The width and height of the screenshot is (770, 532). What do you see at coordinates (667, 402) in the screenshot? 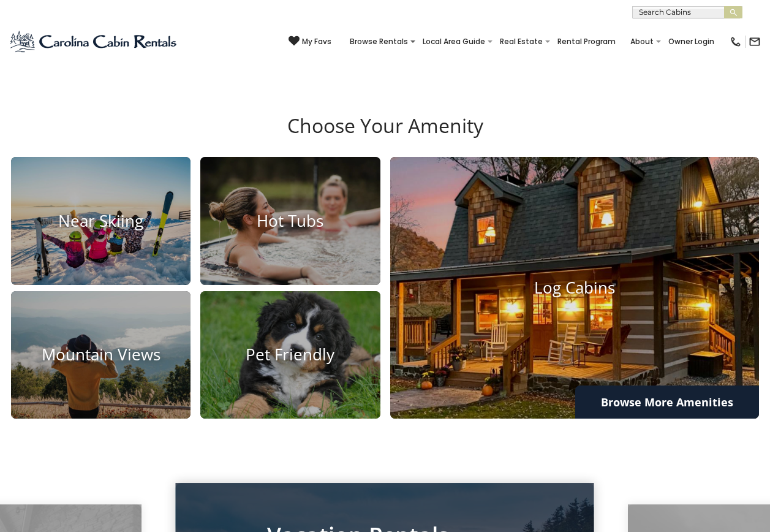
I see `a: Browse More Amenities` at bounding box center [667, 402].